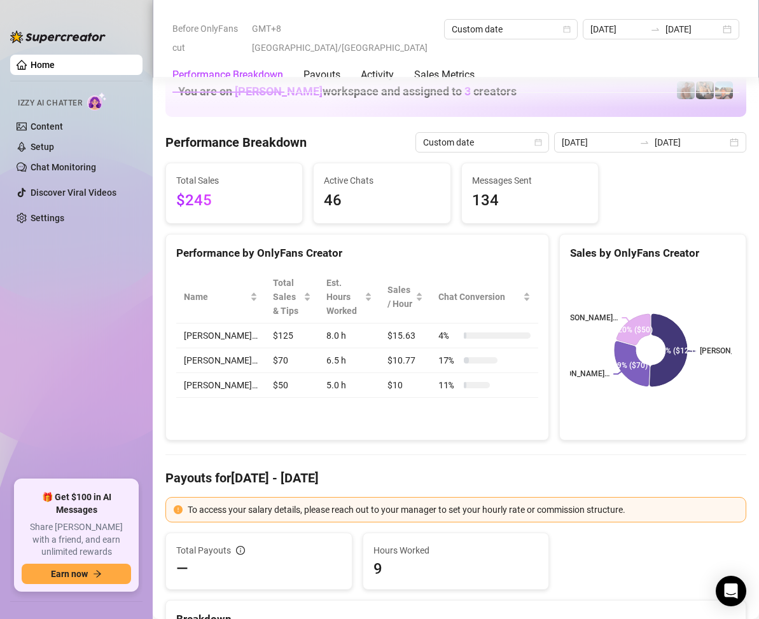  I want to click on span: Chat Conversion, so click(479, 297).